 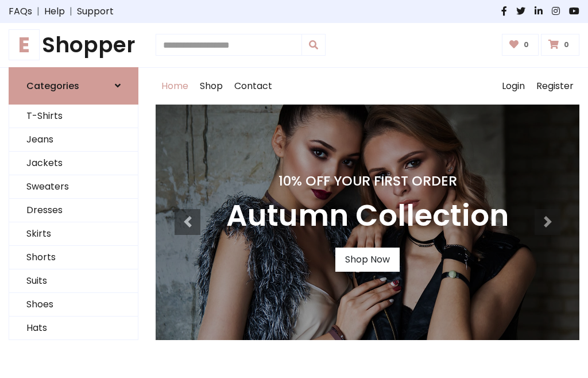 I want to click on a: Shop, so click(x=212, y=86).